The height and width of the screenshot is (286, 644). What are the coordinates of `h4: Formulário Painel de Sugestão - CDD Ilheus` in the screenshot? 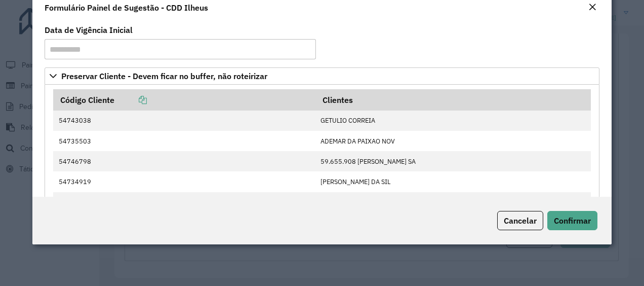 It's located at (126, 7).